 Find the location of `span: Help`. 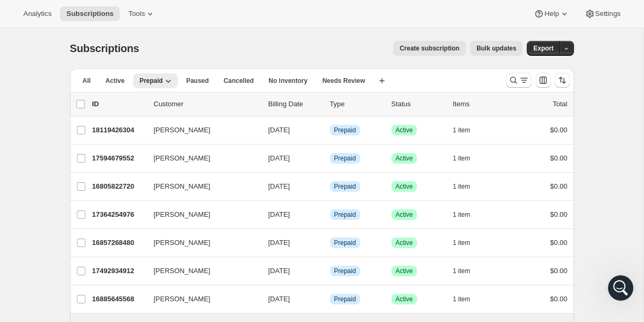

span: Help is located at coordinates (551, 14).